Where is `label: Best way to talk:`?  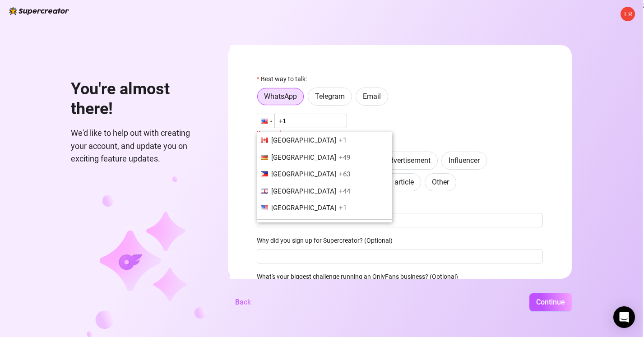 label: Best way to talk: is located at coordinates (285, 79).